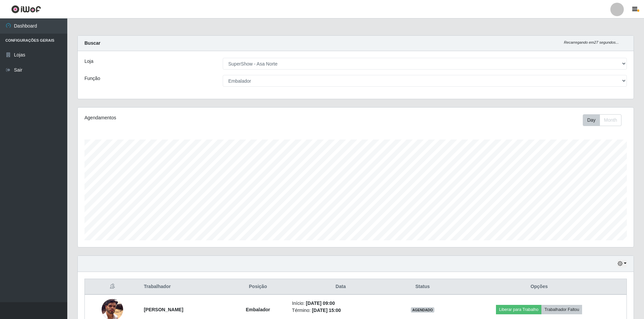 The height and width of the screenshot is (319, 644). What do you see at coordinates (519, 310) in the screenshot?
I see `button: Liberar para Trabalho` at bounding box center [519, 310].